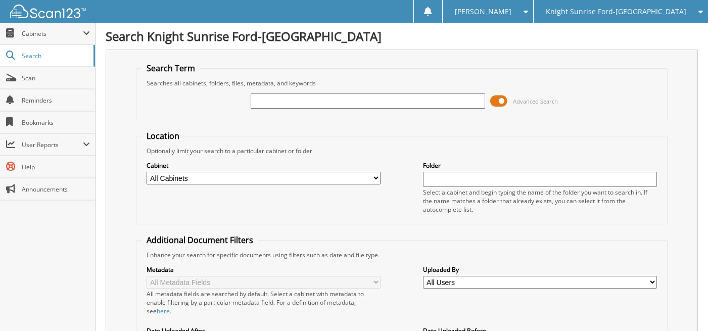 Image resolution: width=708 pixels, height=331 pixels. Describe the element at coordinates (56, 189) in the screenshot. I see `span: Announcements` at that location.